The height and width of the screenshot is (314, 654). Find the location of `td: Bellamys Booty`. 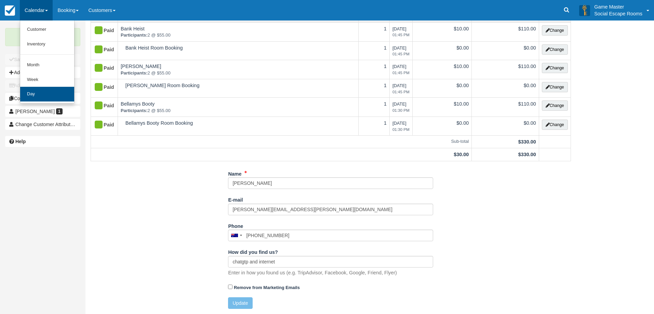

td: Bellamys Booty is located at coordinates (238, 107).